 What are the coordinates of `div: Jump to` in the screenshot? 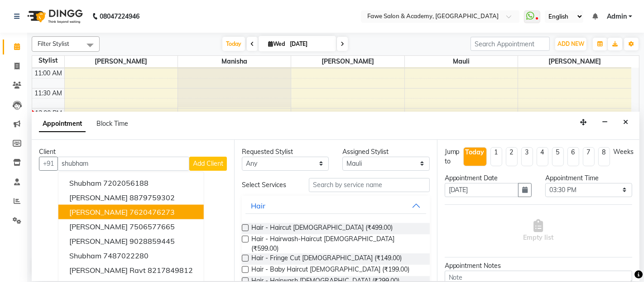 It's located at (452, 157).